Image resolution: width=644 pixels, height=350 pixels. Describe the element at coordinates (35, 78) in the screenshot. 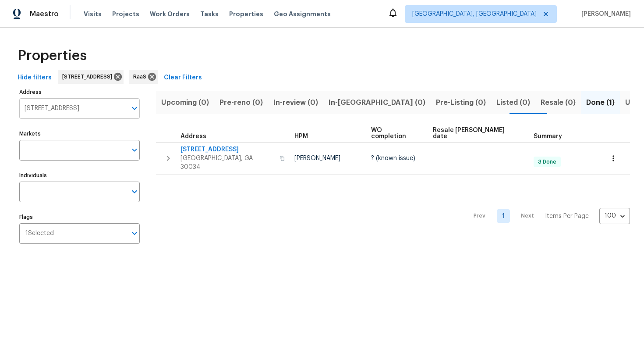

I see `span: Hide filters` at that location.